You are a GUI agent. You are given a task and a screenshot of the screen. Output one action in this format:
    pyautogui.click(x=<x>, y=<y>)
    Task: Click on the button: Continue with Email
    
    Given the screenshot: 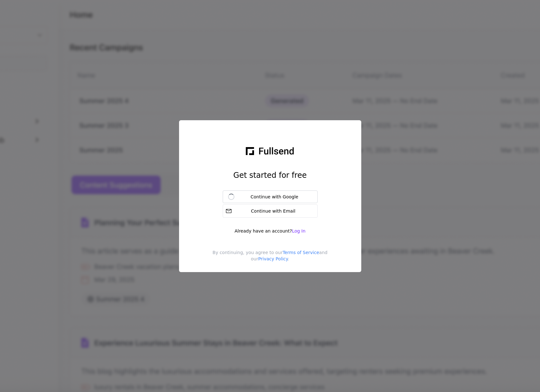 What is the action you would take?
    pyautogui.click(x=270, y=211)
    